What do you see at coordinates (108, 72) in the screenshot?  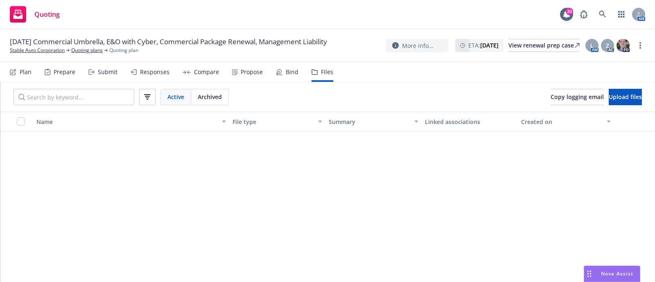 I see `div: Submit` at bounding box center [108, 72].